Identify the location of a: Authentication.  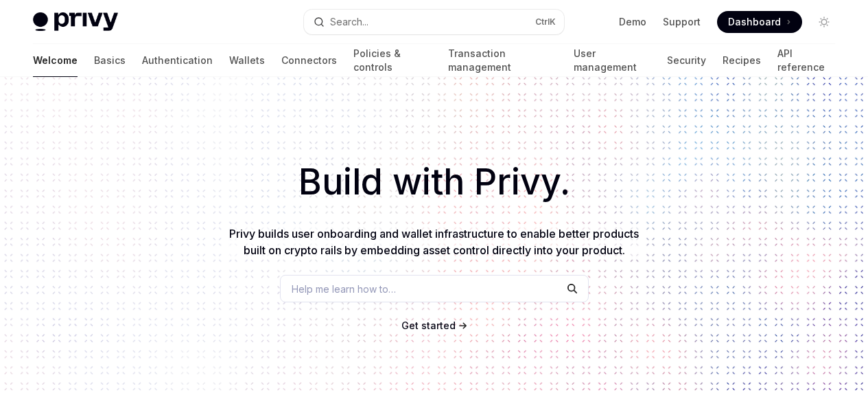
(177, 60).